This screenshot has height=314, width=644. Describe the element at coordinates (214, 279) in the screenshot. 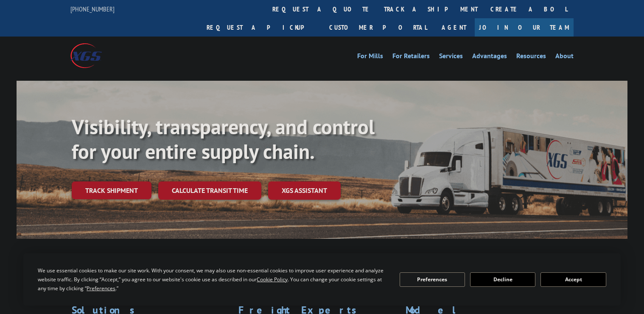

I see `div: We use essential cookies to make our site work. With your consent, we may also use non-essential ...` at that location.